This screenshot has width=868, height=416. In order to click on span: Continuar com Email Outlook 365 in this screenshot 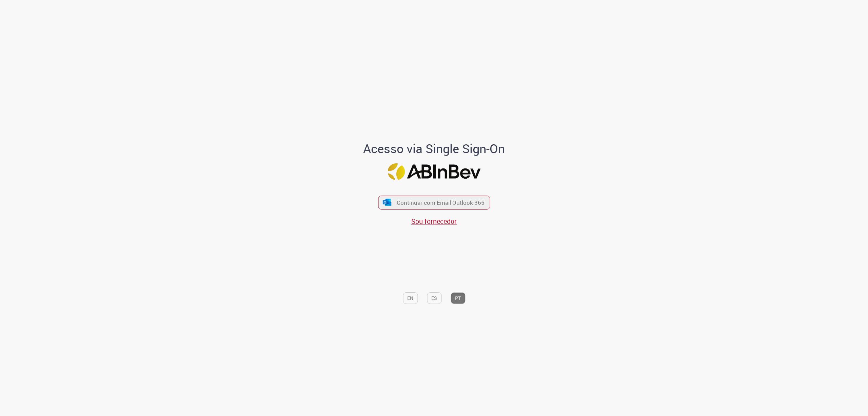, I will do `click(441, 202)`.